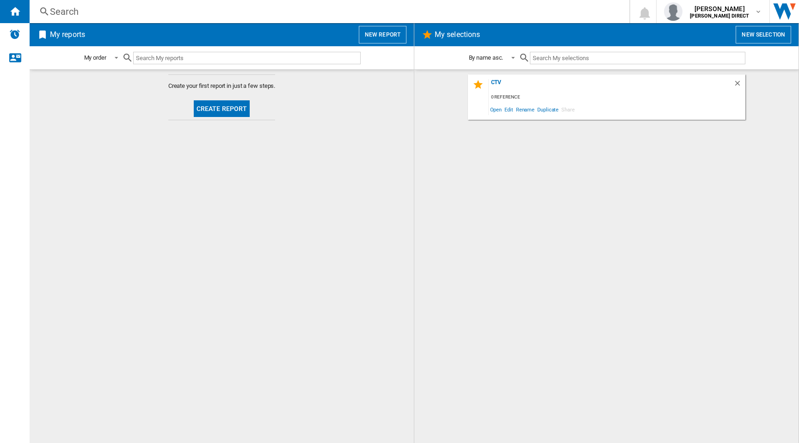  I want to click on span: Rename, so click(526, 109).